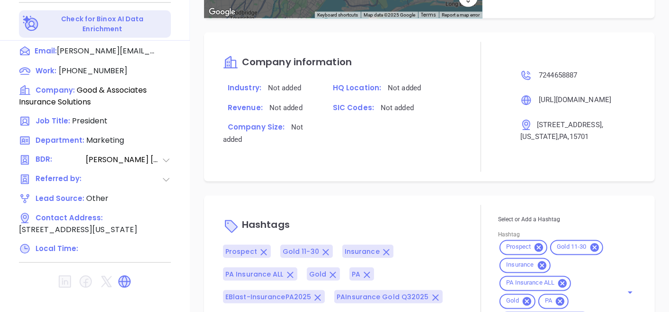  I want to click on span: President, so click(89, 121).